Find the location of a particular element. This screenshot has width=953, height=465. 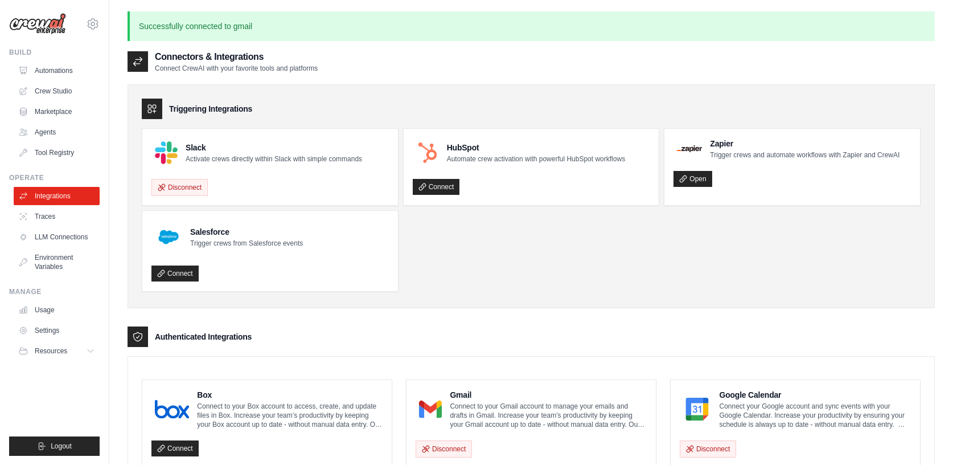

img: Gmail Logo is located at coordinates (431, 409).